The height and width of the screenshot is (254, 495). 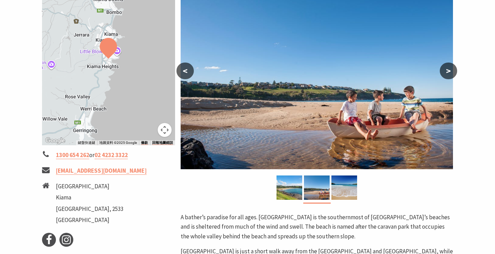 I want to click on button: 鍵盤快速鍵, so click(x=87, y=143).